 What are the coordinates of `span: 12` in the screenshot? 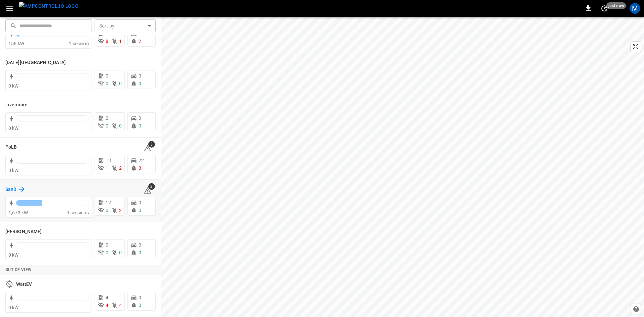 It's located at (108, 203).